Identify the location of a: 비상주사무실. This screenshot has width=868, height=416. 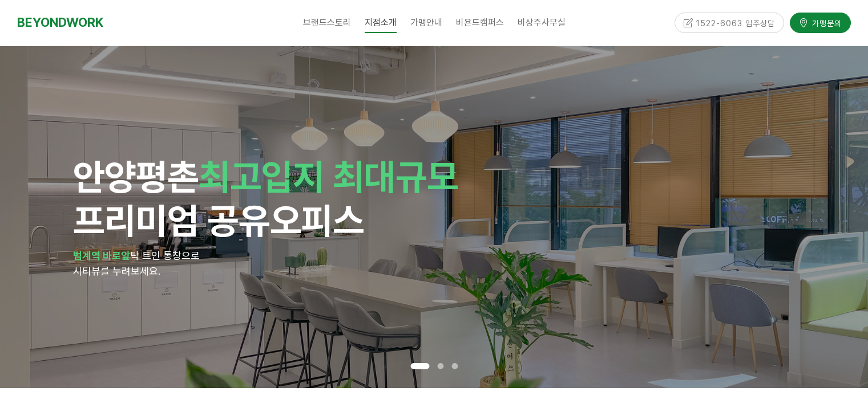
(541, 23).